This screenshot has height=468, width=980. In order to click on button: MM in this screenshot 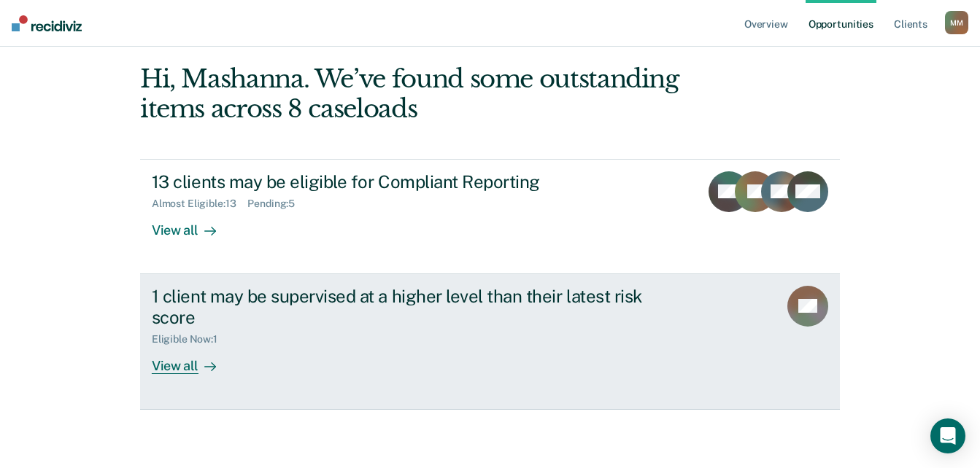, I will do `click(956, 23)`.